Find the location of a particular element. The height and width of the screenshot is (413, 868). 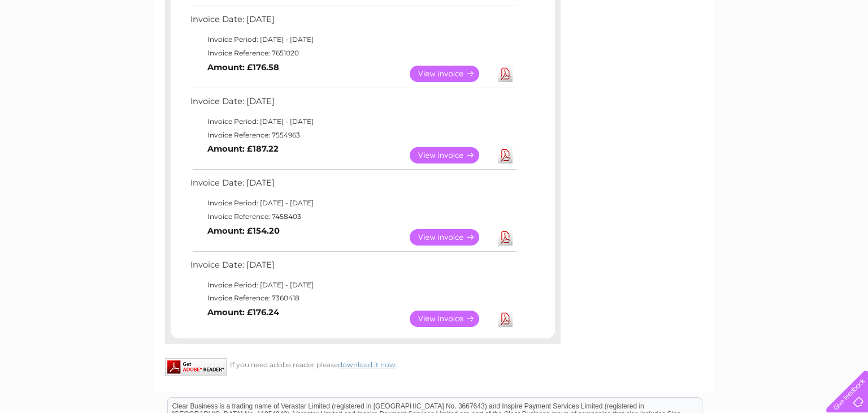

b: Amount: £176.24 is located at coordinates (243, 312).